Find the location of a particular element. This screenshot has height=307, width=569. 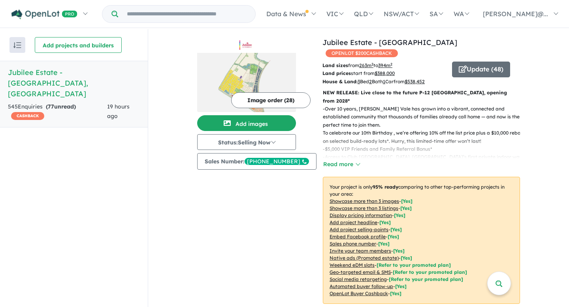

strong: ( unread) is located at coordinates (61, 107).